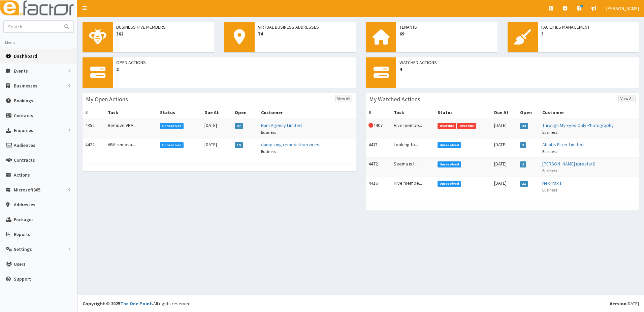  What do you see at coordinates (25, 85) in the screenshot?
I see `span: Businesses` at bounding box center [25, 85].